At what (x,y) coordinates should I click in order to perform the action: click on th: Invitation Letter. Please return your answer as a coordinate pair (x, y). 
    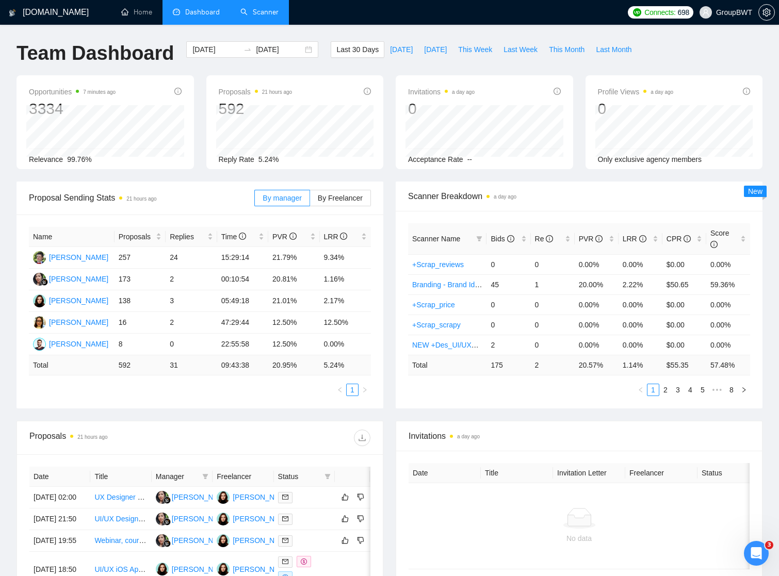
    Looking at the image, I should click on (589, 473).